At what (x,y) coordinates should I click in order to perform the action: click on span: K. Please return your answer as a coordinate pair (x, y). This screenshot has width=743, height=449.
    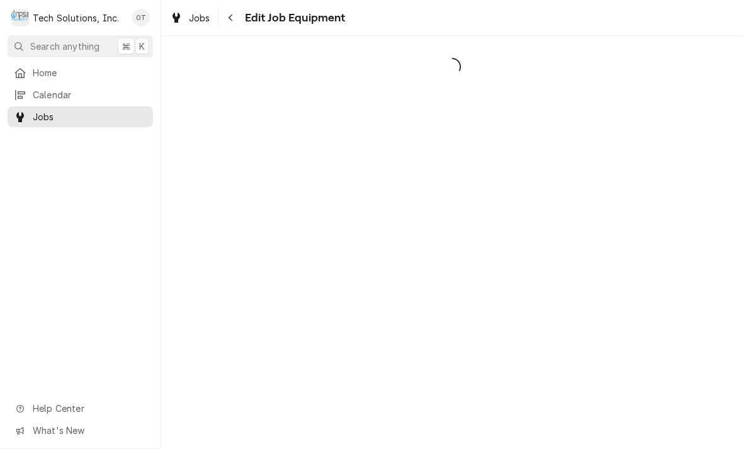
    Looking at the image, I should click on (142, 46).